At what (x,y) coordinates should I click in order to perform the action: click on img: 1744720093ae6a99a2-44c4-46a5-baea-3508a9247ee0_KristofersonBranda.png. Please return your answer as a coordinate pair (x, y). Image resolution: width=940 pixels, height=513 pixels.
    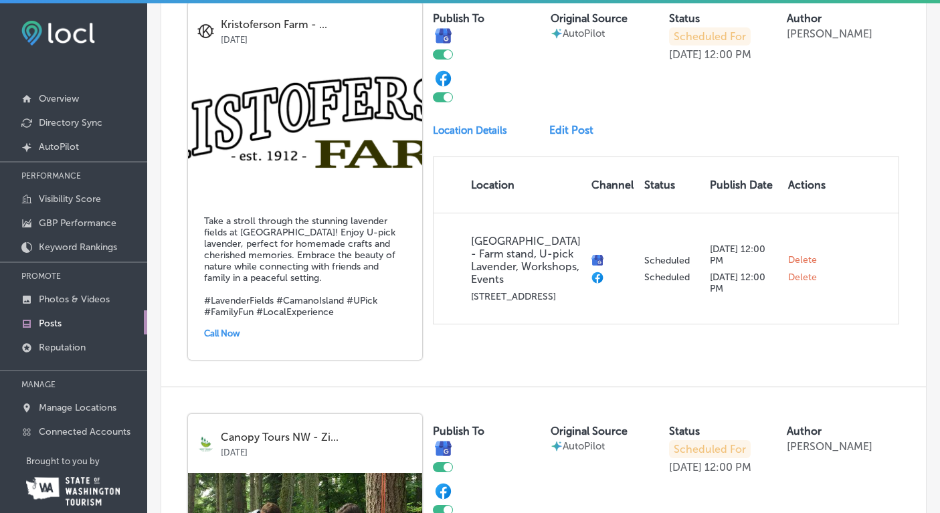
    Looking at the image, I should click on (305, 127).